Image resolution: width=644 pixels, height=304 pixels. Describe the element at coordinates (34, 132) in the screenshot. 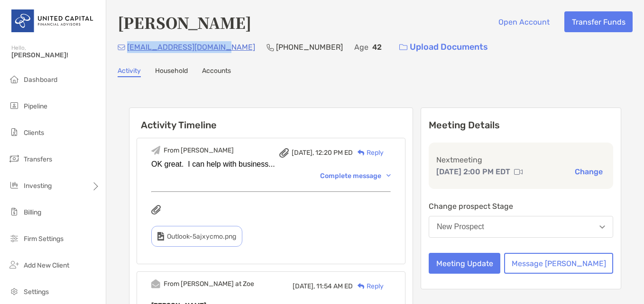

I see `span: Clients` at that location.